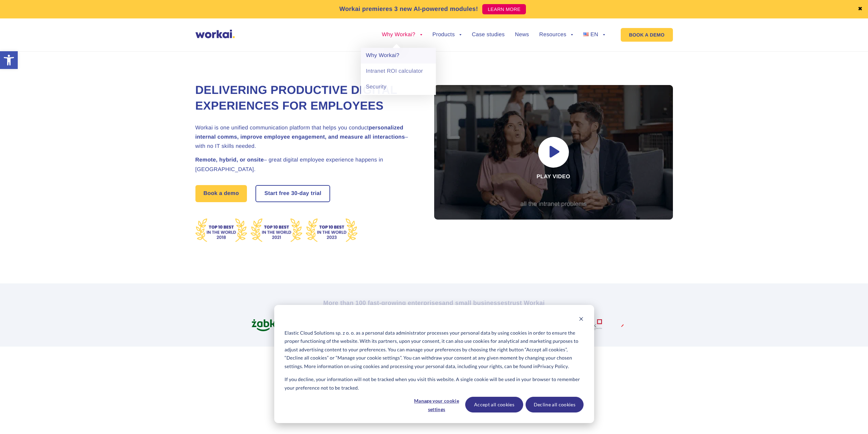 Image resolution: width=868 pixels, height=434 pixels. What do you see at coordinates (595, 35) in the screenshot?
I see `span: EN` at bounding box center [595, 35].